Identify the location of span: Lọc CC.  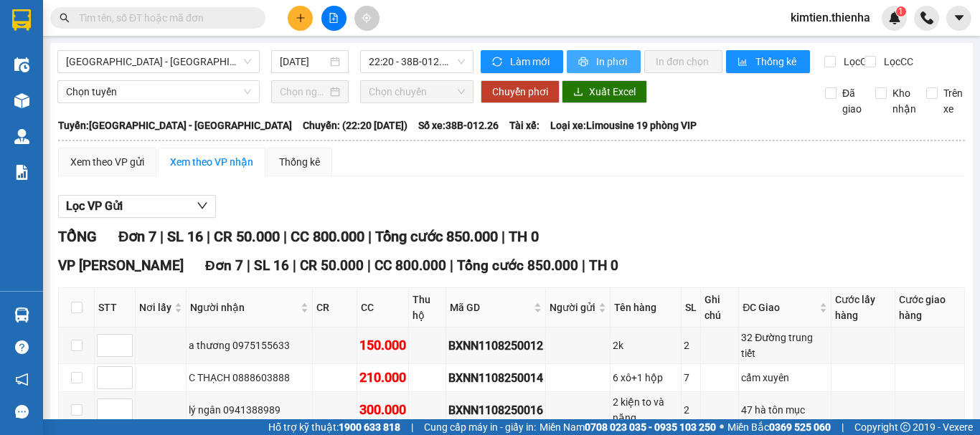
(897, 61).